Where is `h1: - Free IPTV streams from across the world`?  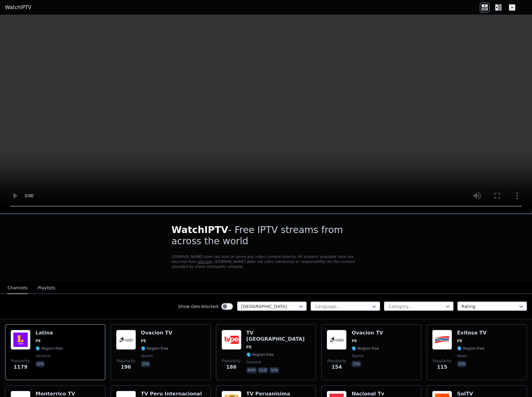 h1: - Free IPTV streams from across the world is located at coordinates (266, 236).